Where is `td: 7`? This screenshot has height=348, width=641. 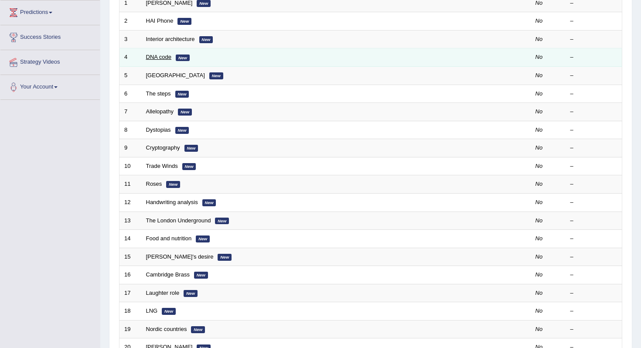 td: 7 is located at coordinates (130, 112).